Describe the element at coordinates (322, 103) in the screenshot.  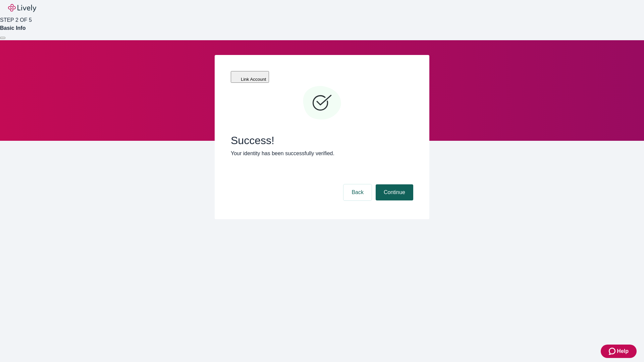
I see `svg: Checkmark icon` at that location.